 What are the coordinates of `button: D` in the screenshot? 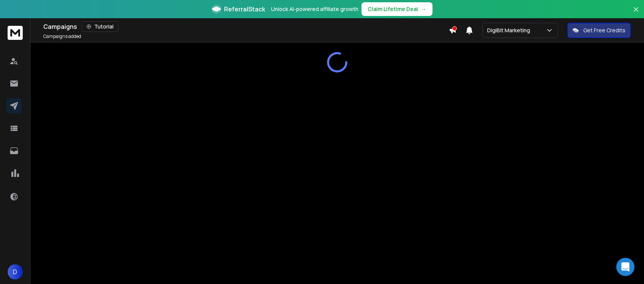 It's located at (15, 272).